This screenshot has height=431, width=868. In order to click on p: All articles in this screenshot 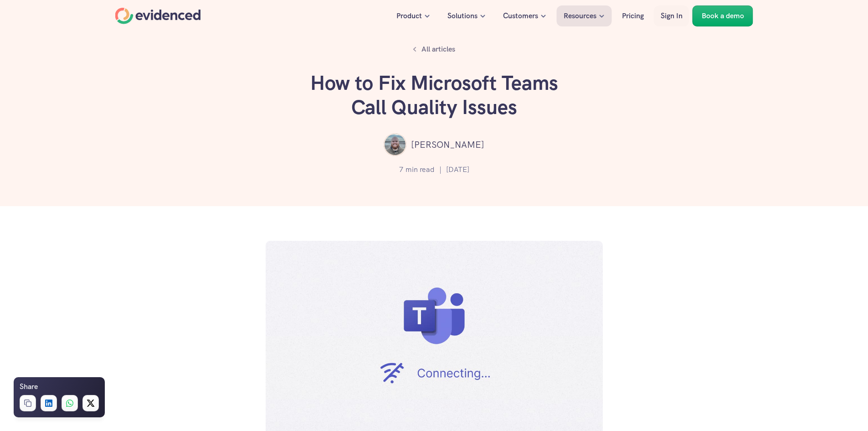, I will do `click(438, 49)`.